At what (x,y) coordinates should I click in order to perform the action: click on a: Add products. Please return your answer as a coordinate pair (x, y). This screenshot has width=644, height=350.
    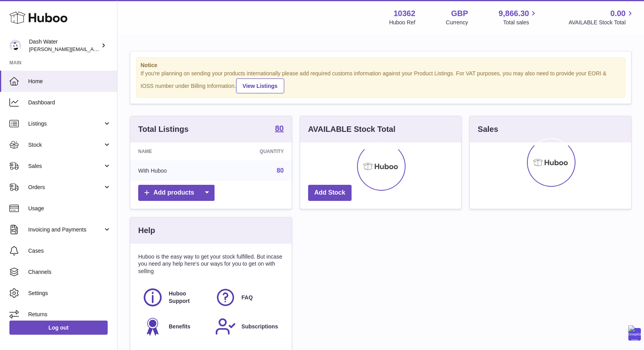
    Looking at the image, I should click on (176, 193).